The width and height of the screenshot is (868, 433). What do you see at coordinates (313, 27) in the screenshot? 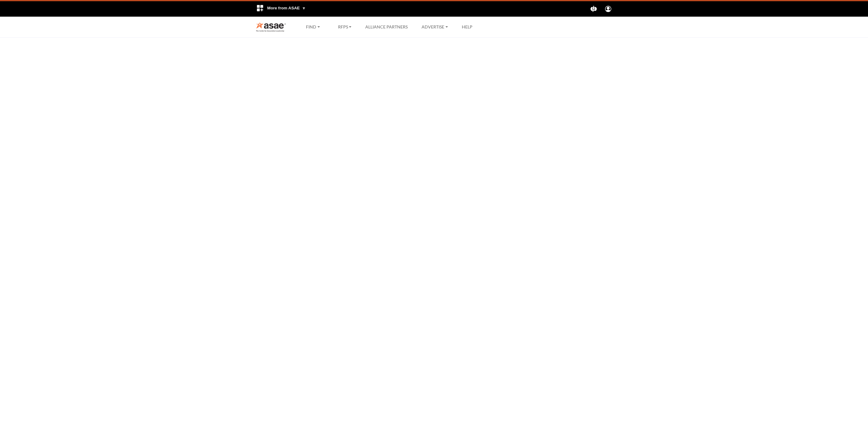
I see `a: Find` at bounding box center [313, 27].